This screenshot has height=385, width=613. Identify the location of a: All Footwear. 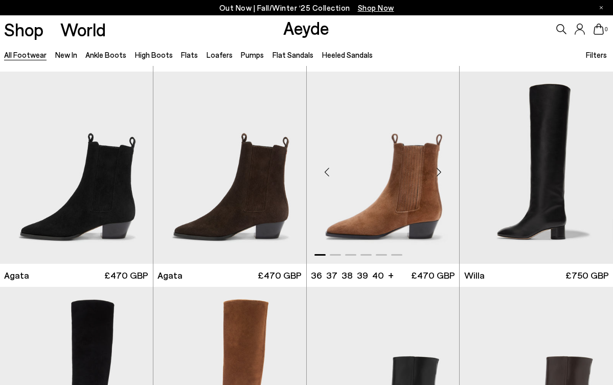
(25, 55).